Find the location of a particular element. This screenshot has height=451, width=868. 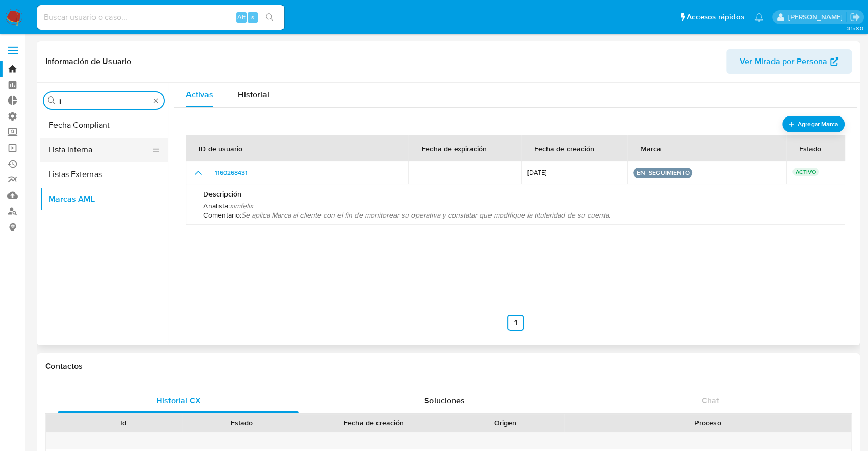

span: Ver Mirada por Persona is located at coordinates (783, 61).